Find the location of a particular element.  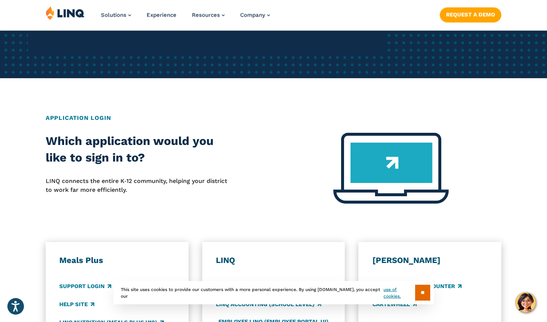

button: Hello, have a question? Let’s chat. is located at coordinates (526, 302).